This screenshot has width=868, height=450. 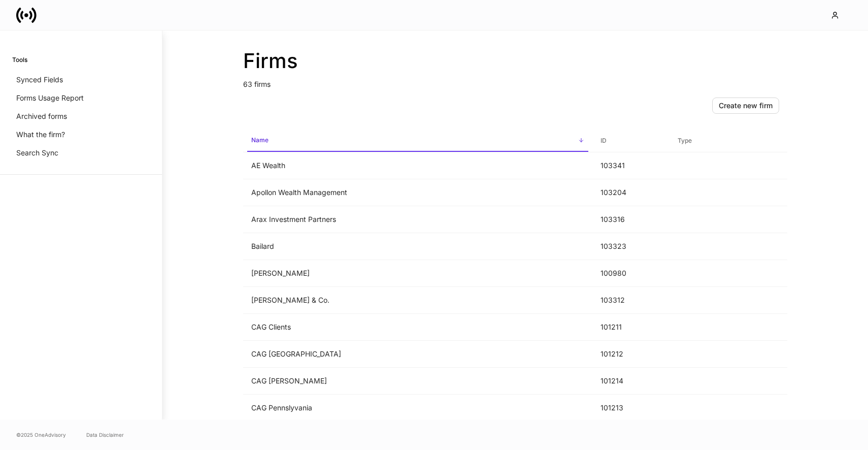 What do you see at coordinates (631, 408) in the screenshot?
I see `td: 101213` at bounding box center [631, 408].